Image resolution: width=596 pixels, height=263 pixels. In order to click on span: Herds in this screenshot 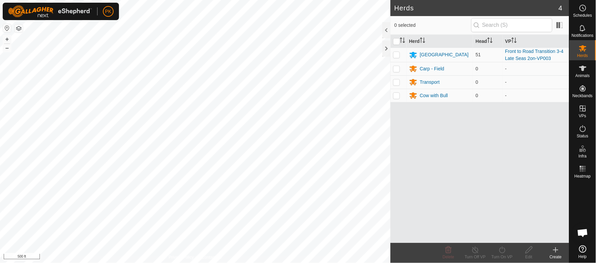, I will do `click(582, 56)`.